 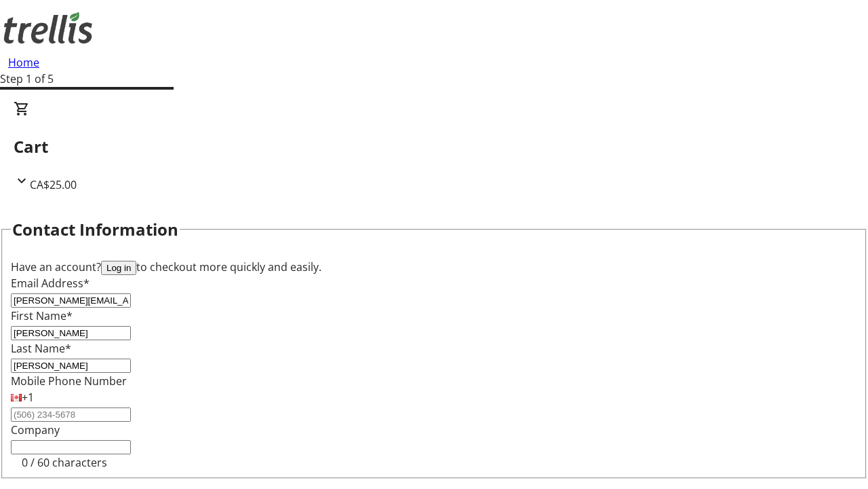 I want to click on label: Email Address*, so click(x=50, y=283).